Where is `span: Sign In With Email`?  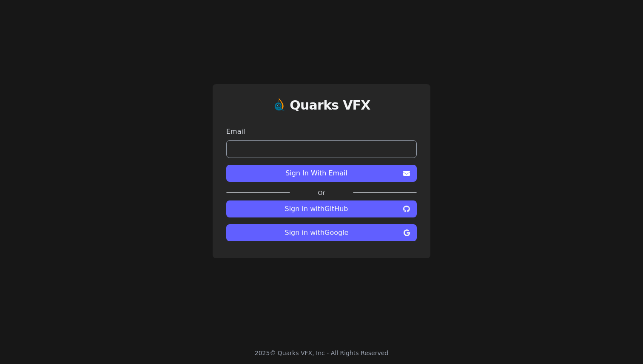 span: Sign In With Email is located at coordinates (316, 173).